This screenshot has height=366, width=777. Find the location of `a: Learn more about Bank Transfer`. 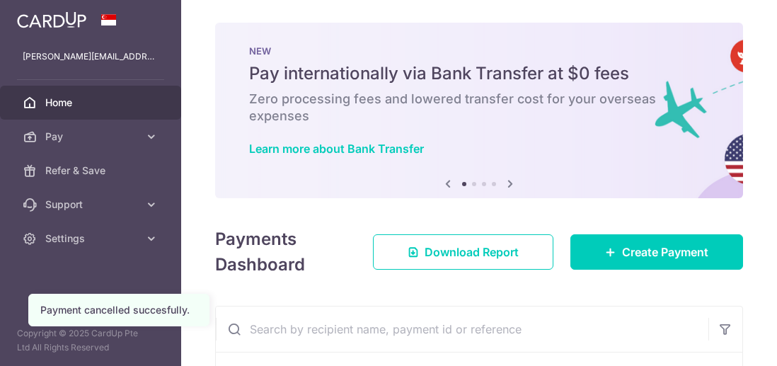

a: Learn more about Bank Transfer is located at coordinates (336, 149).